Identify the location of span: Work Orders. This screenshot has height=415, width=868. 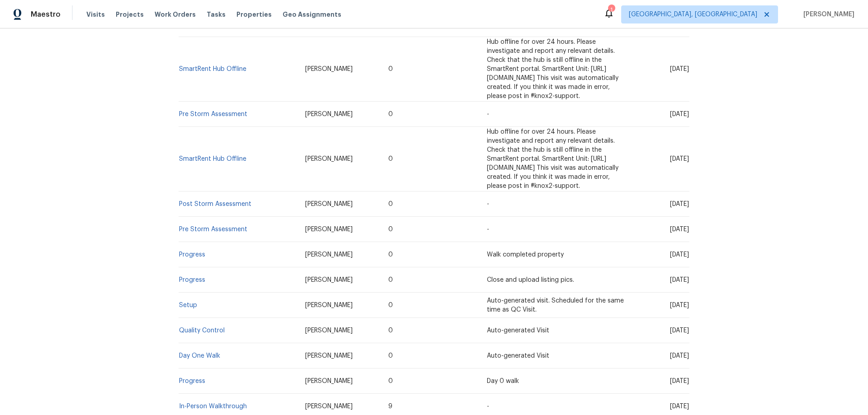
(175, 15).